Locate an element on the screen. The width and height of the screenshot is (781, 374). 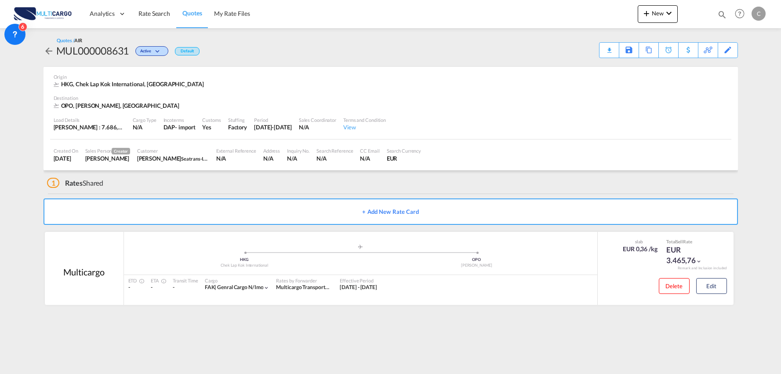
button: + Add New Rate Card is located at coordinates (391, 211).